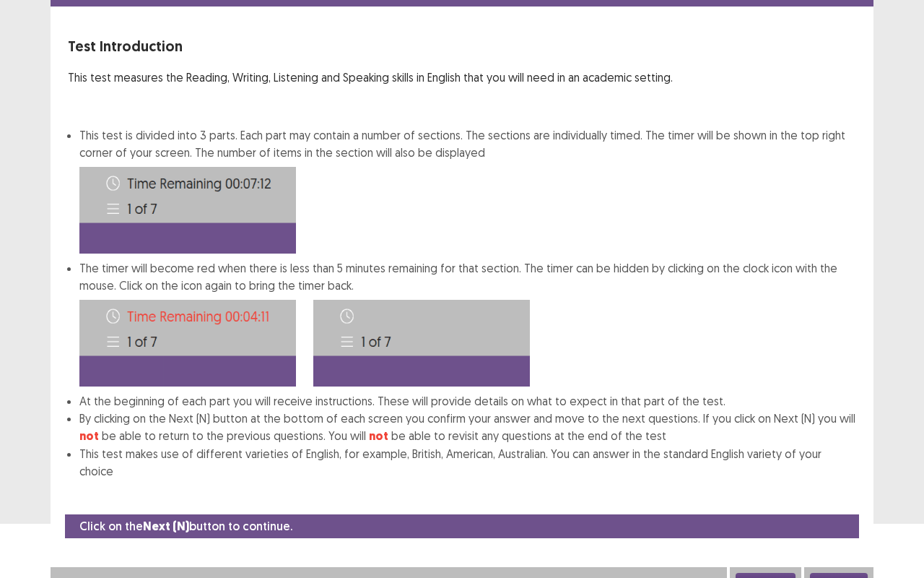 The width and height of the screenshot is (924, 578). What do you see at coordinates (467, 427) in the screenshot?
I see `li: By clicking on the Next (N) button at the bottom of each screen you confirm your answer and move ...` at bounding box center [467, 427].